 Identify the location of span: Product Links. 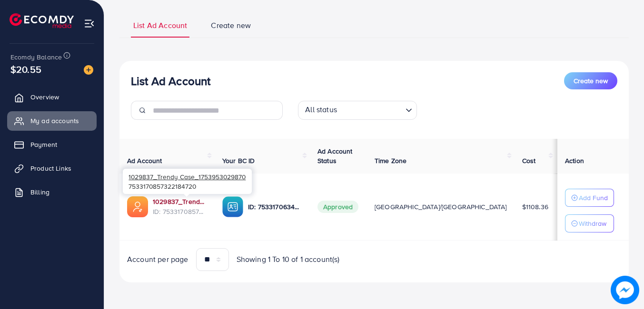
(51, 169).